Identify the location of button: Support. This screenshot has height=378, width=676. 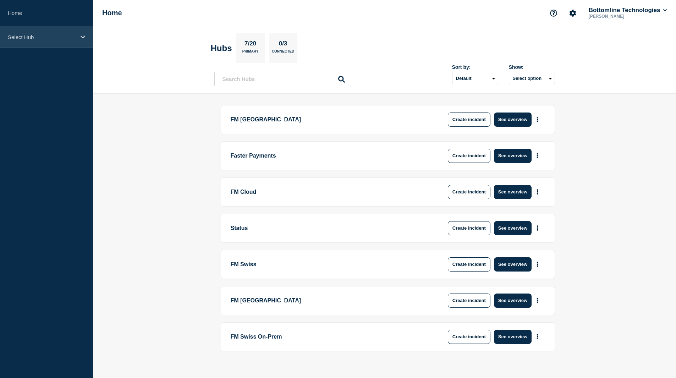
(553, 13).